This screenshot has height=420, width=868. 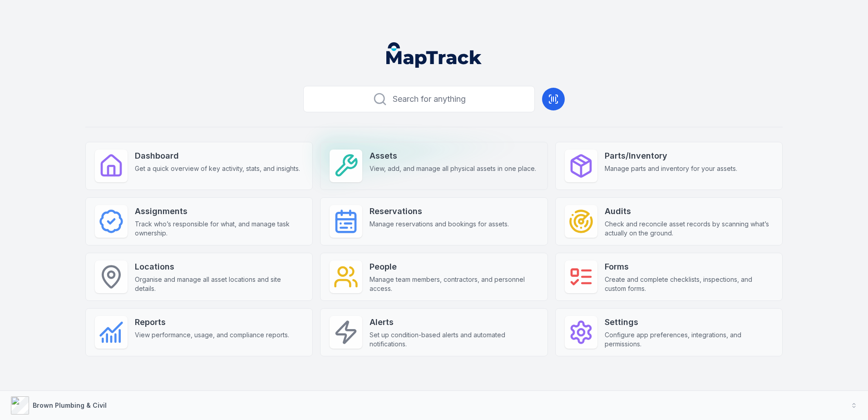 What do you see at coordinates (453, 339) in the screenshot?
I see `span: Set up condition-based alerts and automated notifications.` at bounding box center [453, 339].